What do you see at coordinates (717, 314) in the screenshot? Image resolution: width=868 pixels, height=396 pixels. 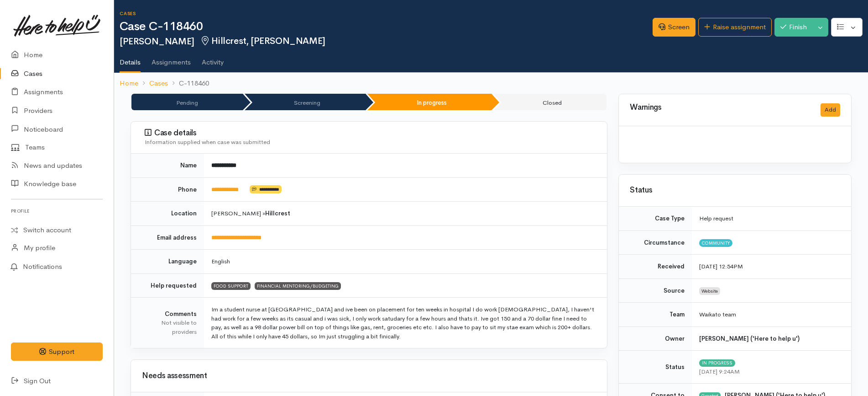 I see `span: Waikato team` at bounding box center [717, 314].